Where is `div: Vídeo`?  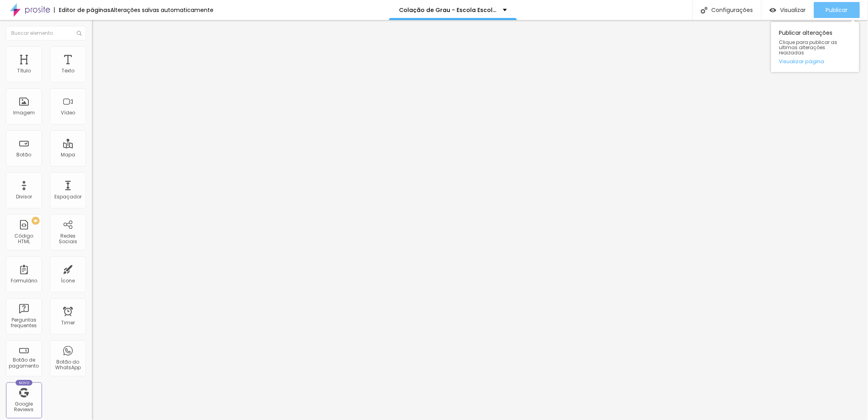
div: Vídeo is located at coordinates (68, 113).